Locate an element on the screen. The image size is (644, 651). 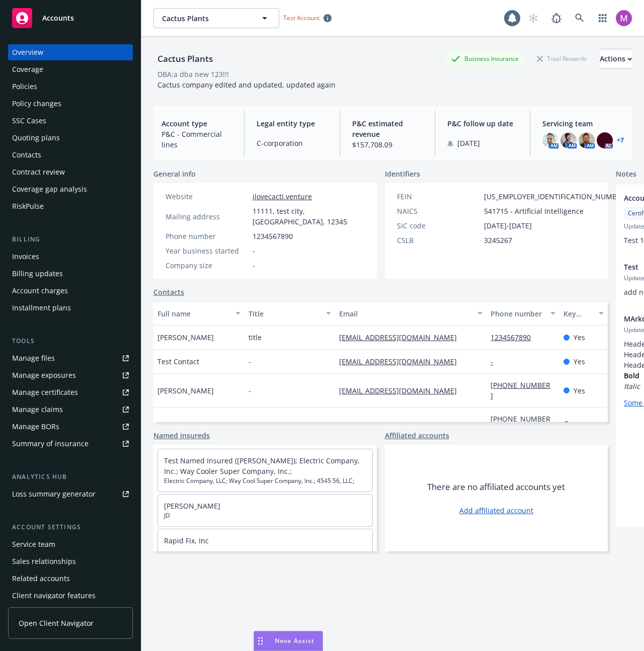
a: Start snowing is located at coordinates (533, 18).